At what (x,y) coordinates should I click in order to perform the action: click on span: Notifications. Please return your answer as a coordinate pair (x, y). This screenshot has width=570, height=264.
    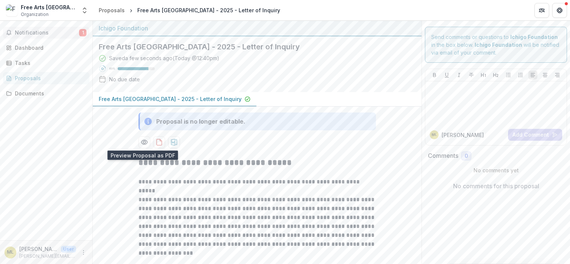
    Looking at the image, I should click on (47, 33).